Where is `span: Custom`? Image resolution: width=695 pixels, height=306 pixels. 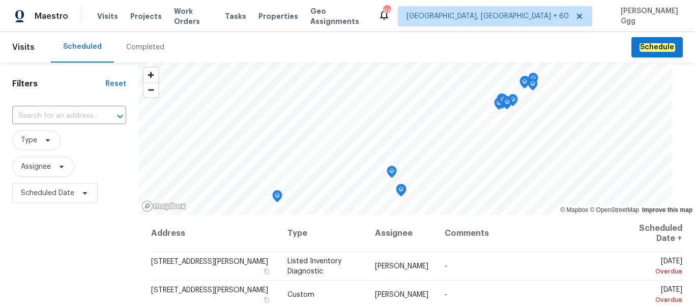
span: Custom is located at coordinates (301, 295).